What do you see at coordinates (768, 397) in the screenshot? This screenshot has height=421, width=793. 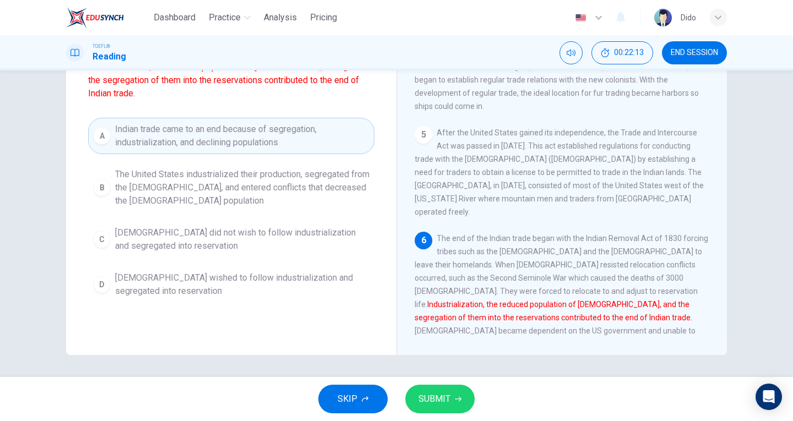 I see `div: Open Intercom Messenger` at bounding box center [768, 397].